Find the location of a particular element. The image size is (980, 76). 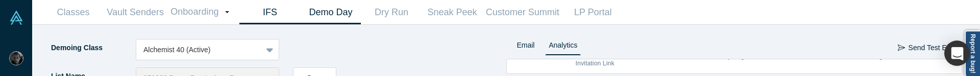

a: Classes is located at coordinates (73, 12).